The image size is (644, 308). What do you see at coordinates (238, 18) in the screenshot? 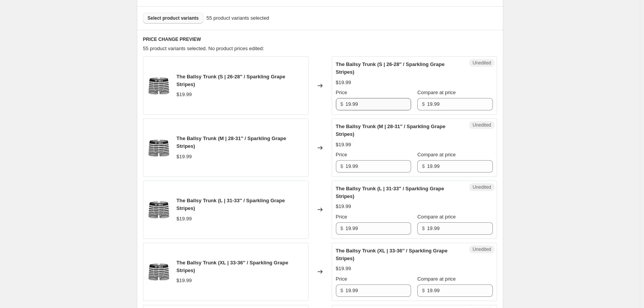
I see `span: 55 product variants selected` at bounding box center [238, 18].